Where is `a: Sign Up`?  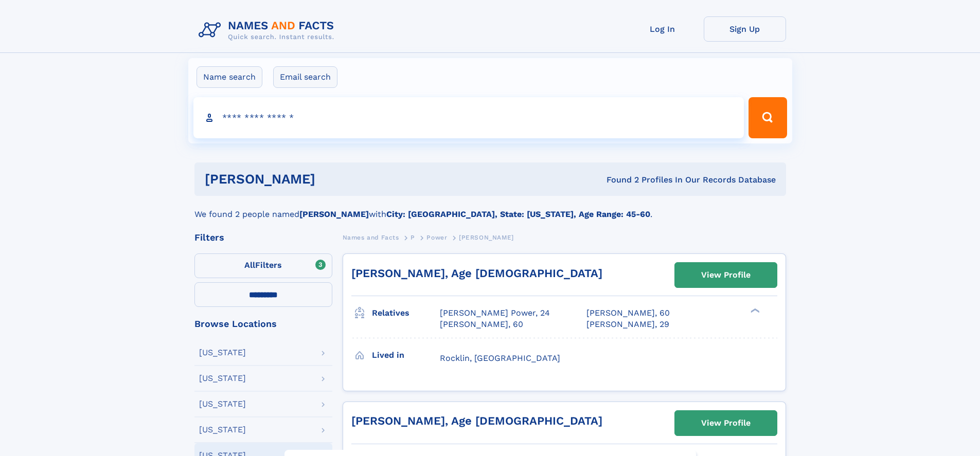 a: Sign Up is located at coordinates (745, 29).